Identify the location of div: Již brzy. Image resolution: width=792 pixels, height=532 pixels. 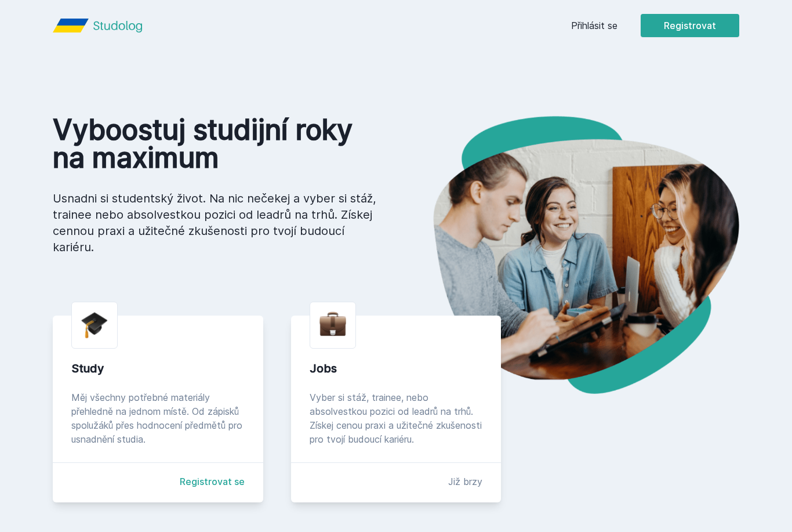
(465, 481).